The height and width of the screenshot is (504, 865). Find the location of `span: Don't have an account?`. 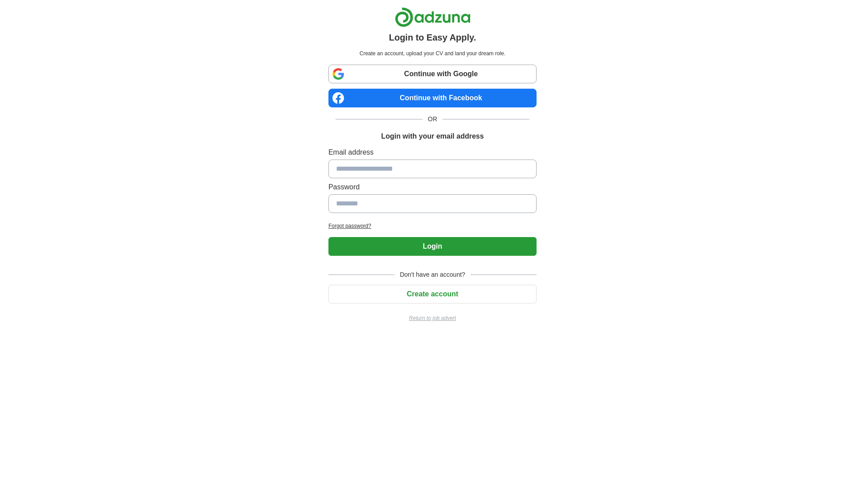

span: Don't have an account? is located at coordinates (432, 275).